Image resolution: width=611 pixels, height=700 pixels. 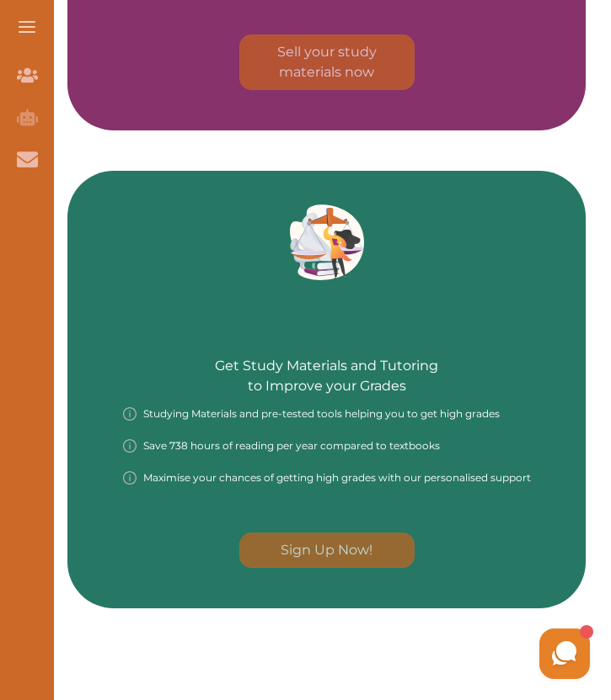 I want to click on div: Studying Materials and pre-tested tools helping you to get high grades, so click(x=326, y=415).